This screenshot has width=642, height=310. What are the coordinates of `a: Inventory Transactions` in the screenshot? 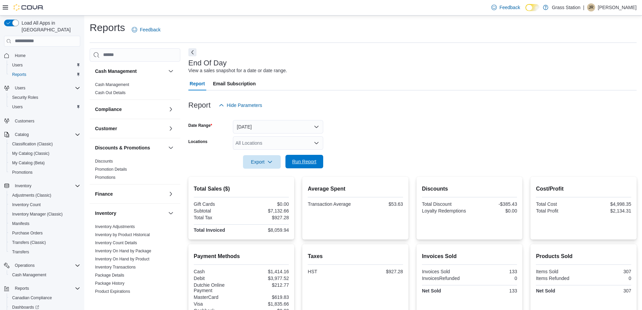 It's located at (115, 267).